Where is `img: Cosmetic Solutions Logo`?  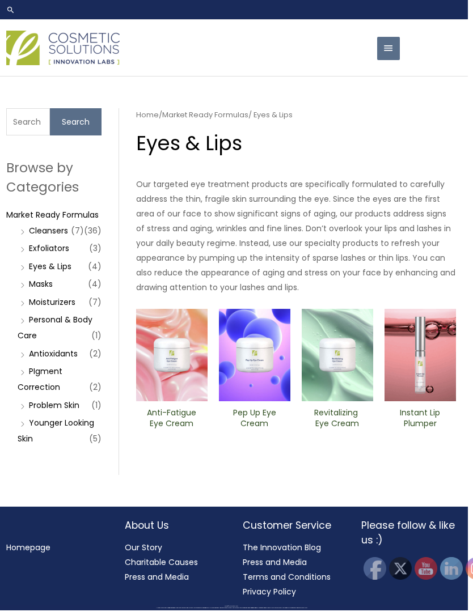 img: Cosmetic Solutions Logo is located at coordinates (63, 48).